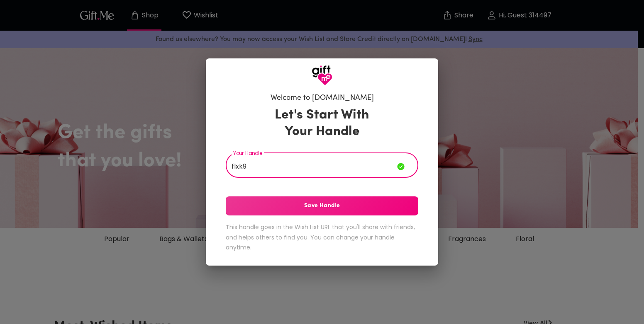  What do you see at coordinates (322, 238) in the screenshot?
I see `h6: This handle goes in the Wish List URL that you'll share with friends, and helps others to find yo...` at bounding box center [322, 238].